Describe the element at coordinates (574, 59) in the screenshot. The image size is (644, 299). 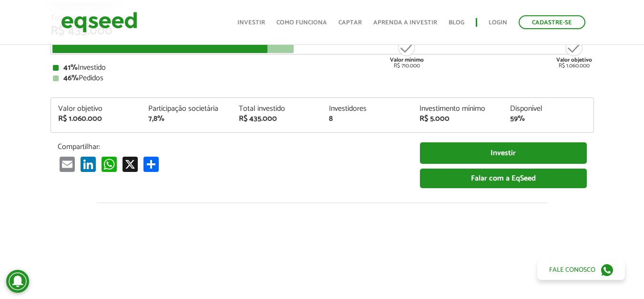
I see `strong: Valor objetivo` at that location.